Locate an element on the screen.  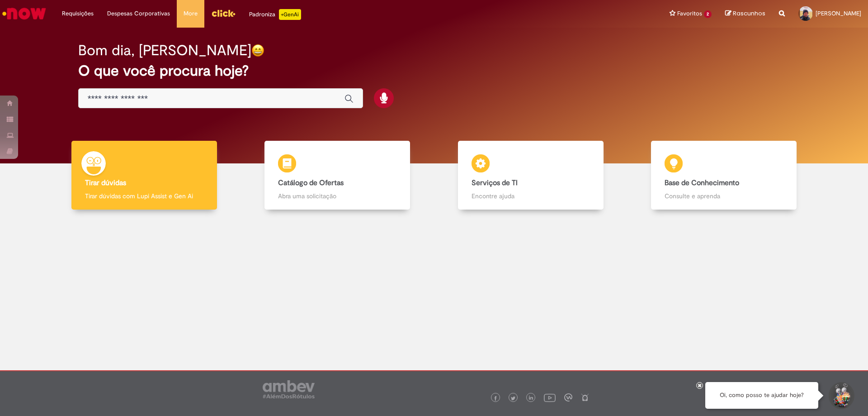
span: 2 is located at coordinates (708, 14).